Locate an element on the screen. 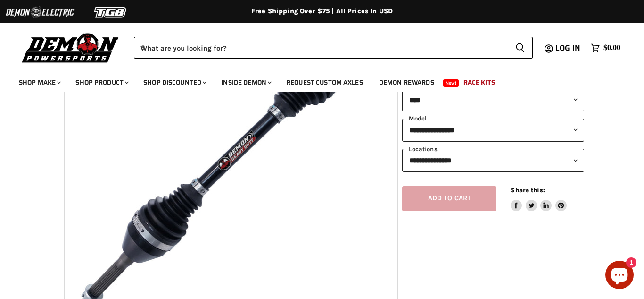  input: When autocomplete results are available use up and down arrows to review and enter to select is located at coordinates (320, 48).